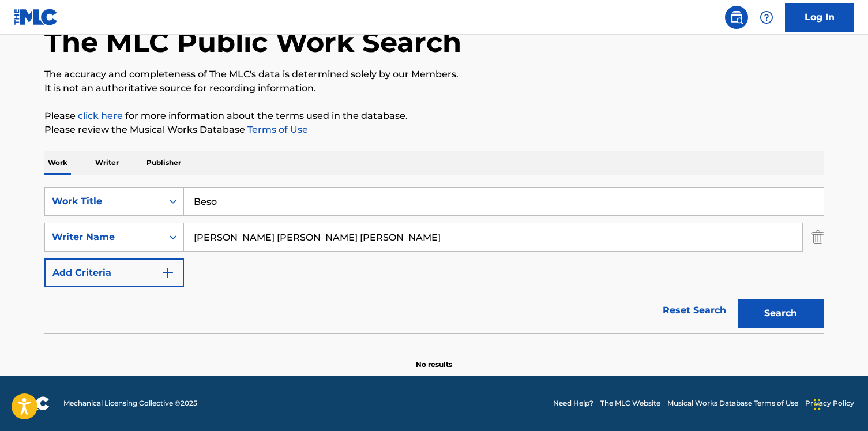  I want to click on p: It is not an authoritative source for recording information., so click(434, 88).